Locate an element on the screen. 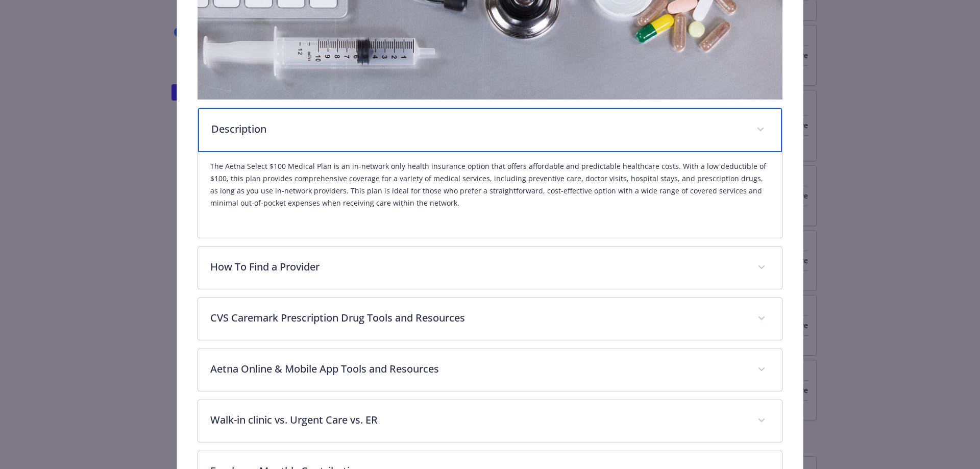 The height and width of the screenshot is (469, 980). div: Walk-in clinic vs. Urgent Care vs. ER is located at coordinates (490, 421).